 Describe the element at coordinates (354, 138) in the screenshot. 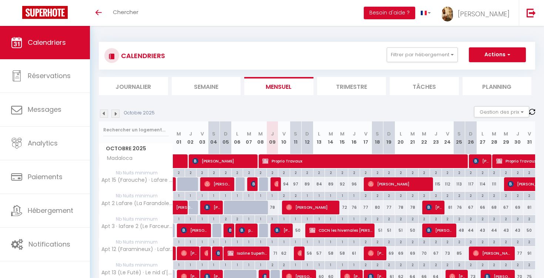

I see `th: 16` at that location.